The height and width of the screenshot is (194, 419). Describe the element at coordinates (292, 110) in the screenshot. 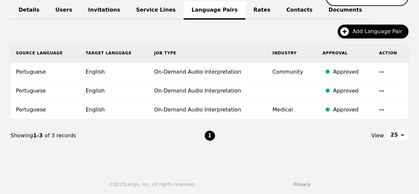

I see `td: Medical` at that location.